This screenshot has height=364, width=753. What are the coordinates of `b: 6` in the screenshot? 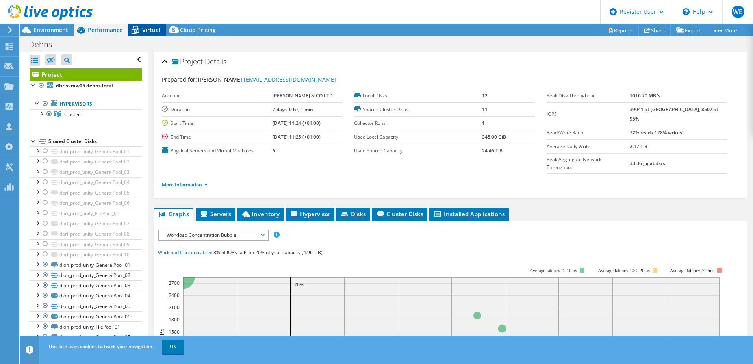 It's located at (274, 150).